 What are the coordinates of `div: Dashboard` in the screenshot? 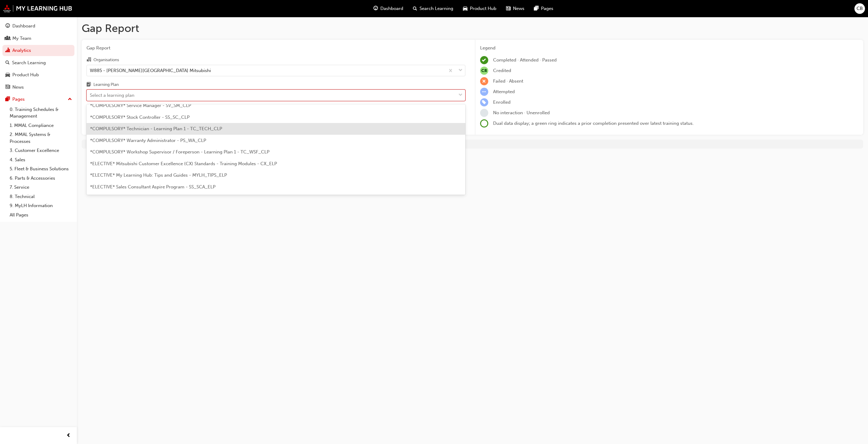 It's located at (24, 26).